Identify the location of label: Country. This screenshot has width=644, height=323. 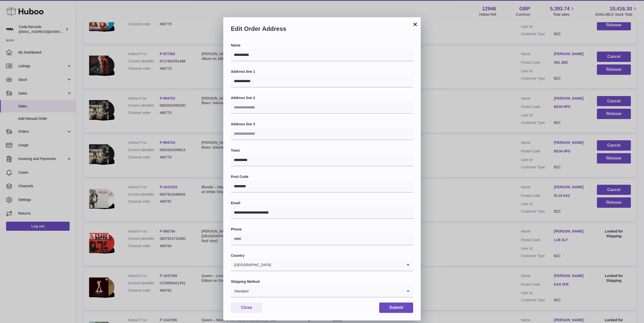
(322, 256).